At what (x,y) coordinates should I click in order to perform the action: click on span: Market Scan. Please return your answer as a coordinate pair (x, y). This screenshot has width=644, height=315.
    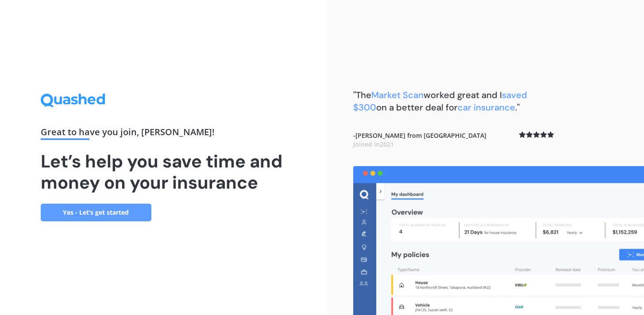
    Looking at the image, I should click on (397, 95).